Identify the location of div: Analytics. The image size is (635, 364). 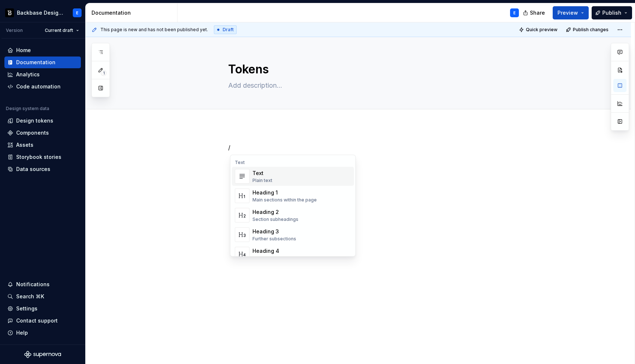
(28, 74).